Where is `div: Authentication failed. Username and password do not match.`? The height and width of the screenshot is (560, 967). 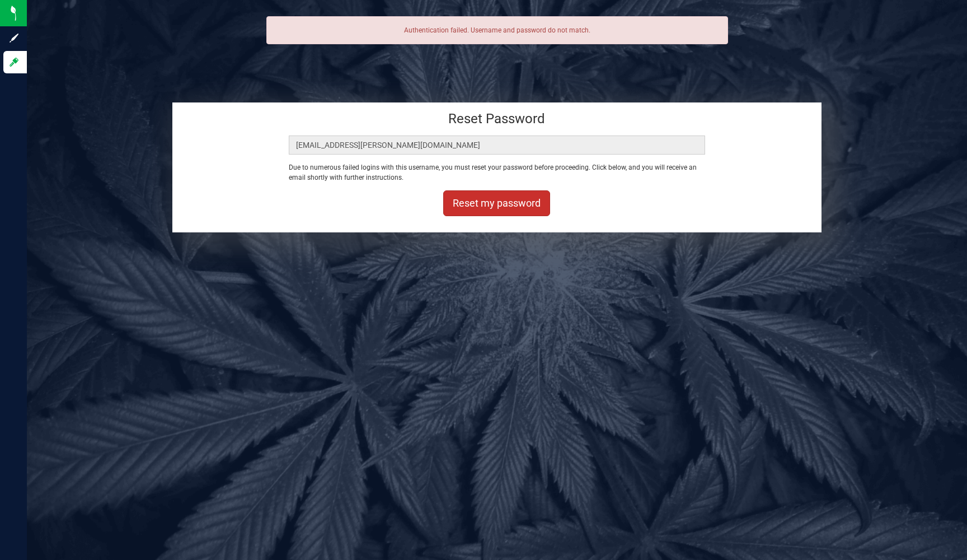 div: Authentication failed. Username and password do not match. is located at coordinates (497, 30).